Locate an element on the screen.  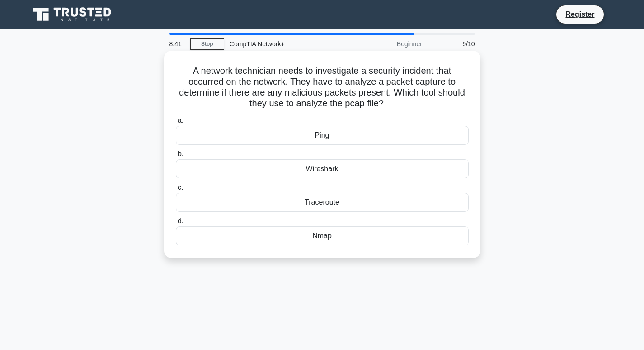
div: Wireshark is located at coordinates (322, 169).